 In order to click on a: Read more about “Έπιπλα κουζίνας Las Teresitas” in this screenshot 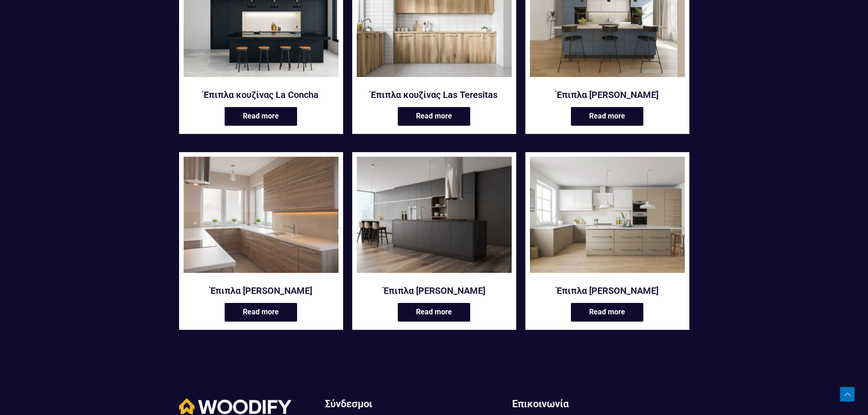, I will do `click(434, 116)`.